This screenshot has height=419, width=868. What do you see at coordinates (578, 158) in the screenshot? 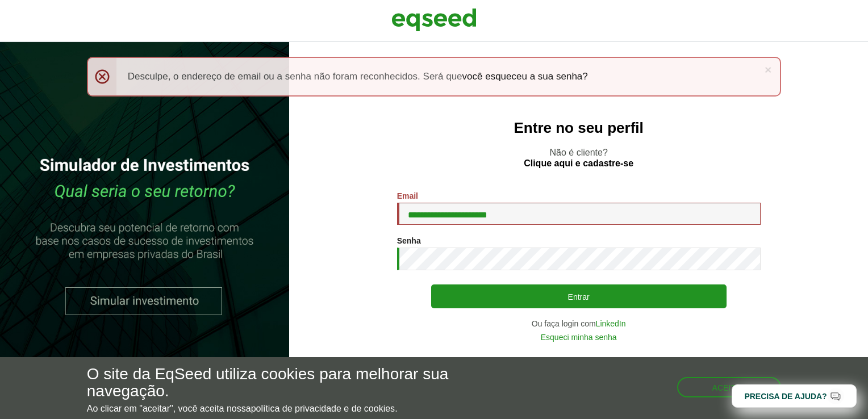
I see `p: Não é cliente?` at bounding box center [578, 158].